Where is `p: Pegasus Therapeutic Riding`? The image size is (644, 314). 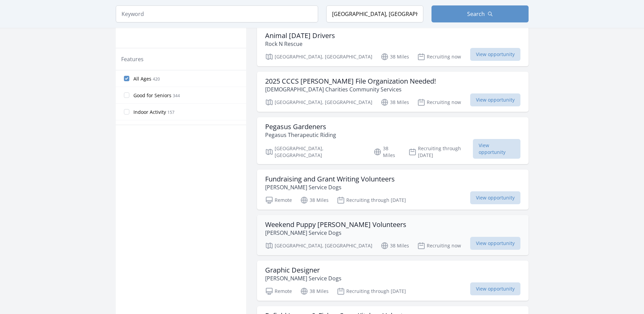
p: Pegasus Therapeutic Riding is located at coordinates (300, 135).